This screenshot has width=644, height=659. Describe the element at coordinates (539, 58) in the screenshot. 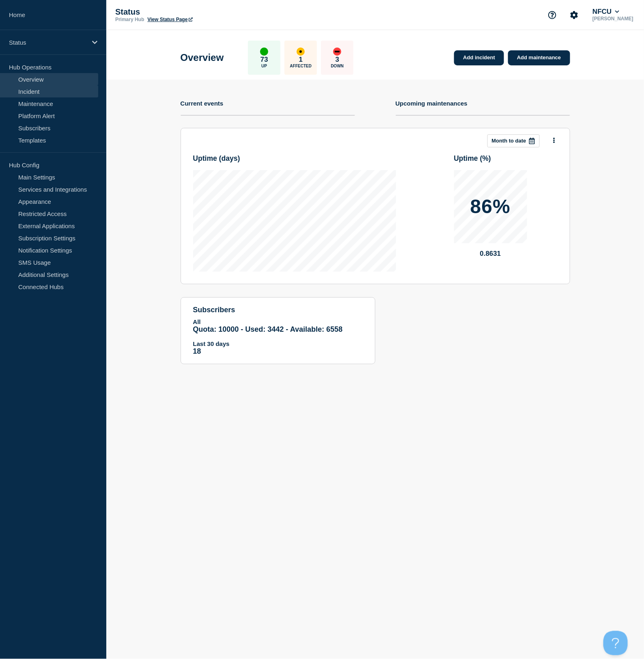

I see `a: Add maintenance` at that location.